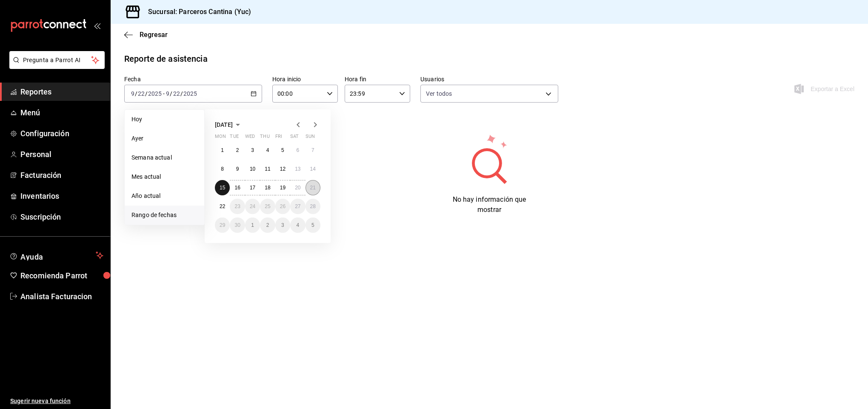  What do you see at coordinates (57, 60) in the screenshot?
I see `button: Pregunta a Parrot AI` at bounding box center [57, 60].